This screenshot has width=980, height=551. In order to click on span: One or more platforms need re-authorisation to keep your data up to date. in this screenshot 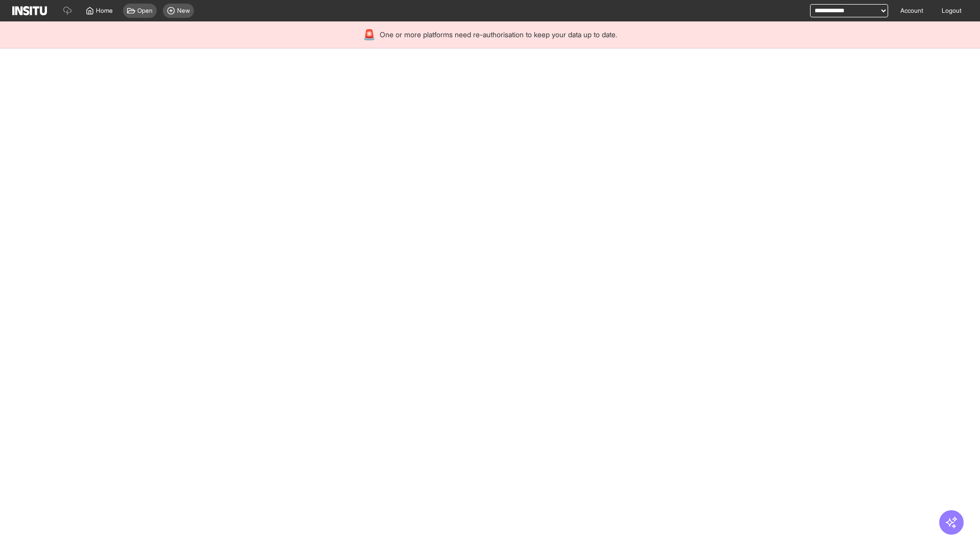, I will do `click(498, 34)`.